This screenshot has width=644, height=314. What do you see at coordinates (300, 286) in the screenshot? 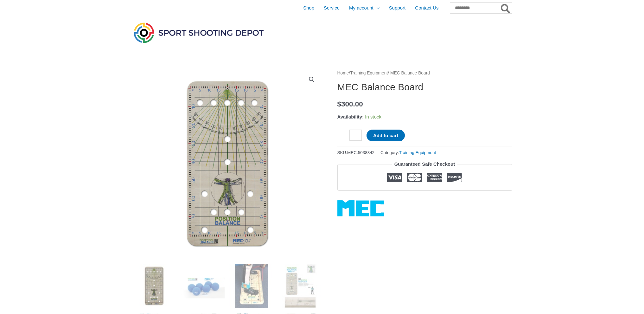
I see `img: MEC Balance Board - Image 4` at bounding box center [300, 286].